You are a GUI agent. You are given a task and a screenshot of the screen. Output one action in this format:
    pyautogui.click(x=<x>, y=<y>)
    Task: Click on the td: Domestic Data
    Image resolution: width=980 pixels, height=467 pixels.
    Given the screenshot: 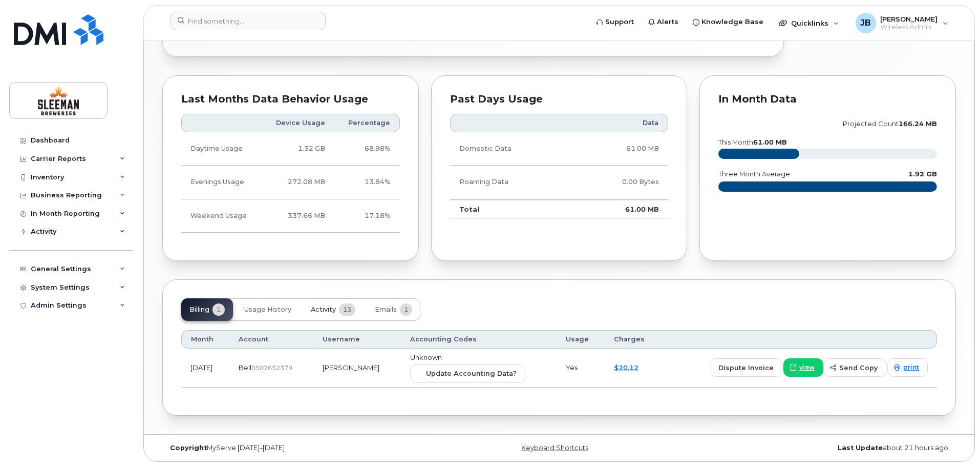 What is the action you would take?
    pyautogui.click(x=511, y=149)
    